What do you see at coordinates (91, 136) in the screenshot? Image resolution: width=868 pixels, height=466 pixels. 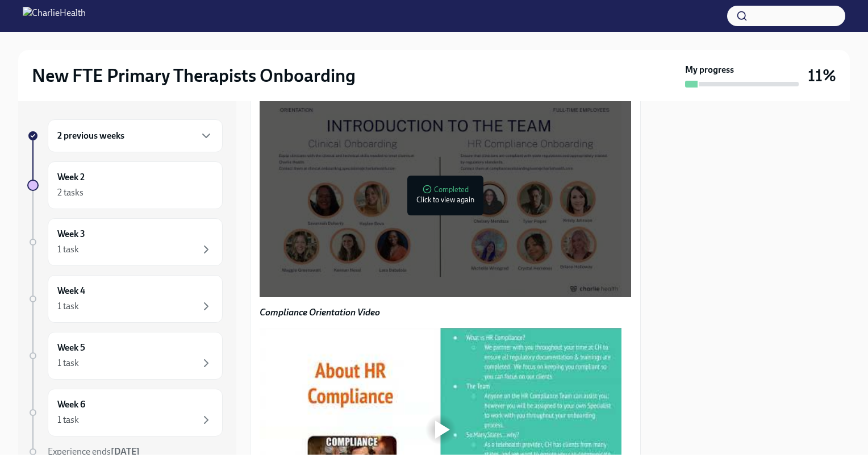 I see `h6: 2 previous weeks` at bounding box center [91, 136].